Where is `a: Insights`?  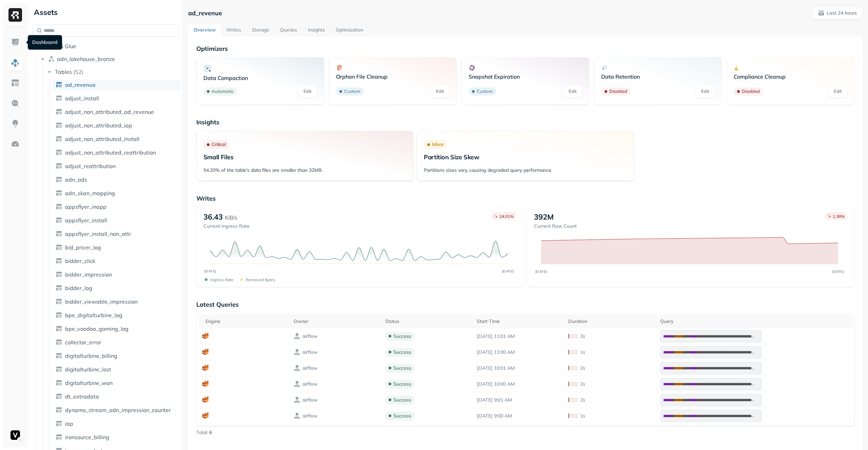
a: Insights is located at coordinates (316, 31).